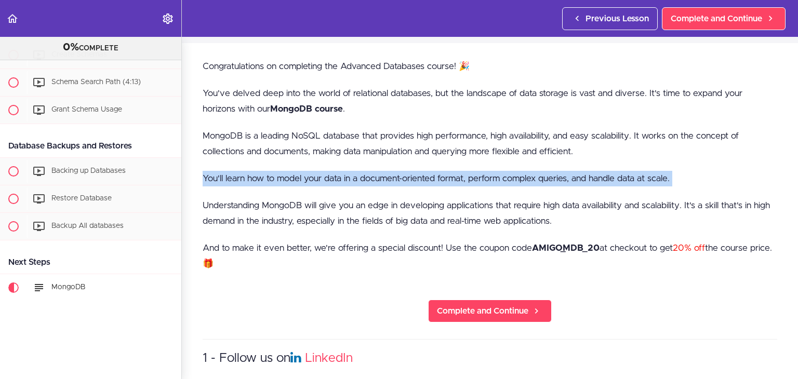 This screenshot has width=798, height=379. What do you see at coordinates (490, 256) in the screenshot?
I see `p: And to make it even better, we're offering a special discount! Use the coupon code at checkout to...` at bounding box center [490, 256].